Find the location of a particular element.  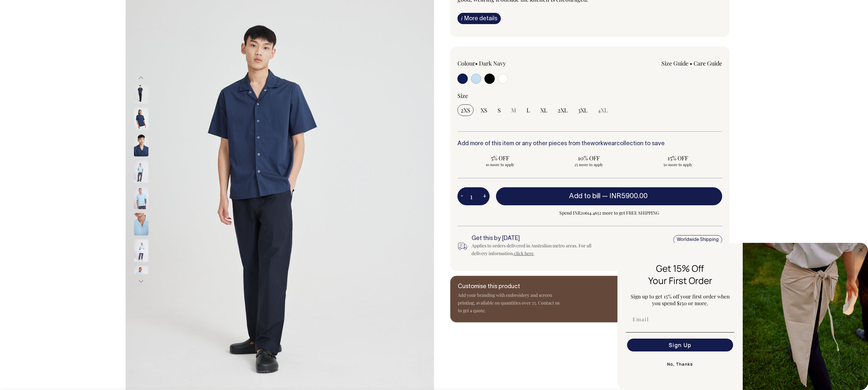

span: Add to bill is located at coordinates (585, 196).